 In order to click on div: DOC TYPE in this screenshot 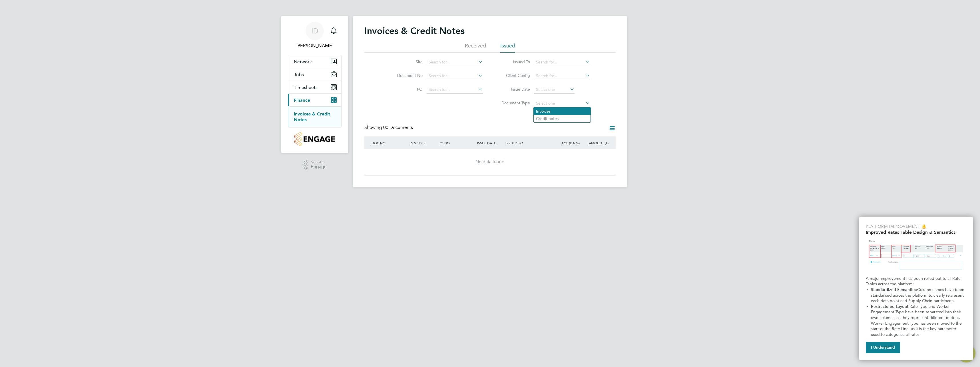, I will do `click(422, 142)`.